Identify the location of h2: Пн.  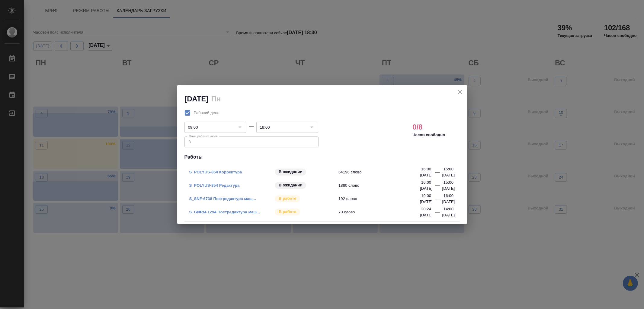
(216, 99).